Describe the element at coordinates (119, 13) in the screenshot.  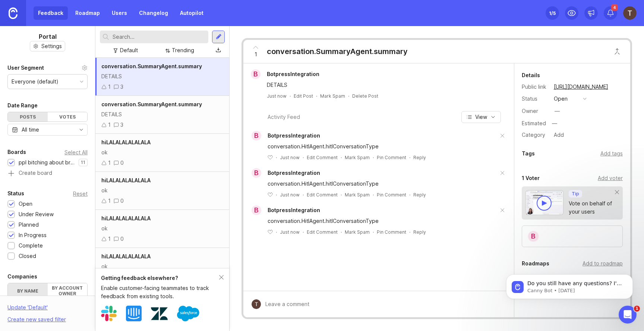
I see `a: Users` at that location.